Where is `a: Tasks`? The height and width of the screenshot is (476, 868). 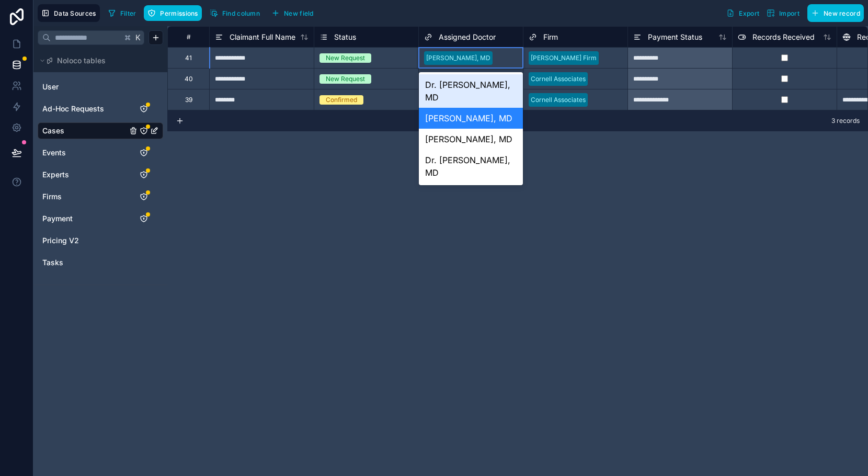
a: Tasks is located at coordinates (85, 263).